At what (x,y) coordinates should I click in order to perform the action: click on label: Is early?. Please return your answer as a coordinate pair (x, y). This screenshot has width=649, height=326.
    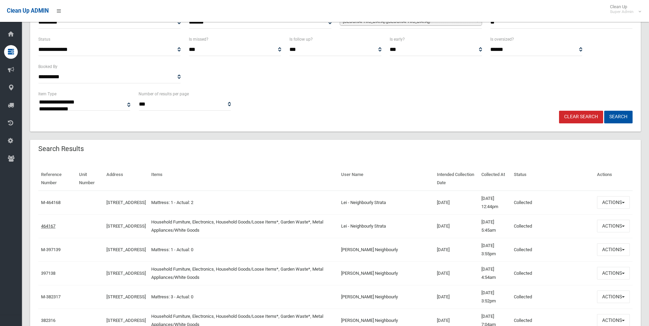
    Looking at the image, I should click on (397, 39).